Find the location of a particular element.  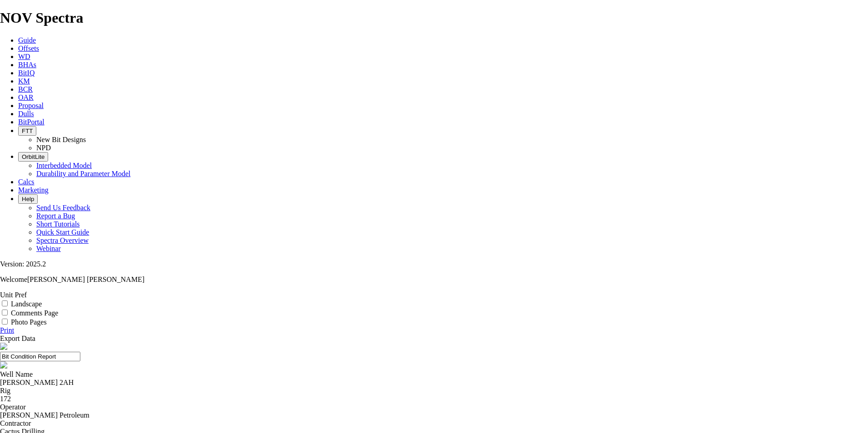

a: Durability and Parameter Model is located at coordinates (84, 173).